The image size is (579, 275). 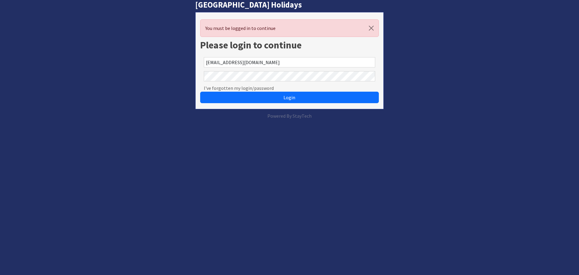 I want to click on a: I've forgotten my login/password, so click(x=239, y=88).